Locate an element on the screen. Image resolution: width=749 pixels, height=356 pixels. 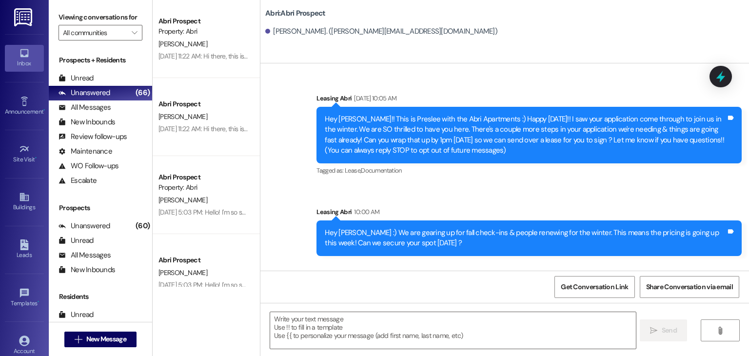
div: Tagged as: is located at coordinates (529, 170).